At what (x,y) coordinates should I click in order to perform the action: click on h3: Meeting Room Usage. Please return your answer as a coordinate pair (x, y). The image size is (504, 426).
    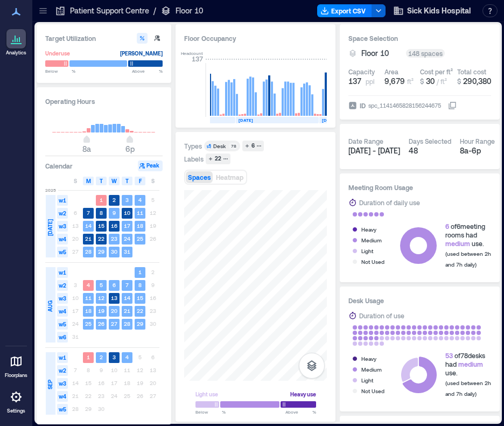
    Looking at the image, I should click on (419, 188).